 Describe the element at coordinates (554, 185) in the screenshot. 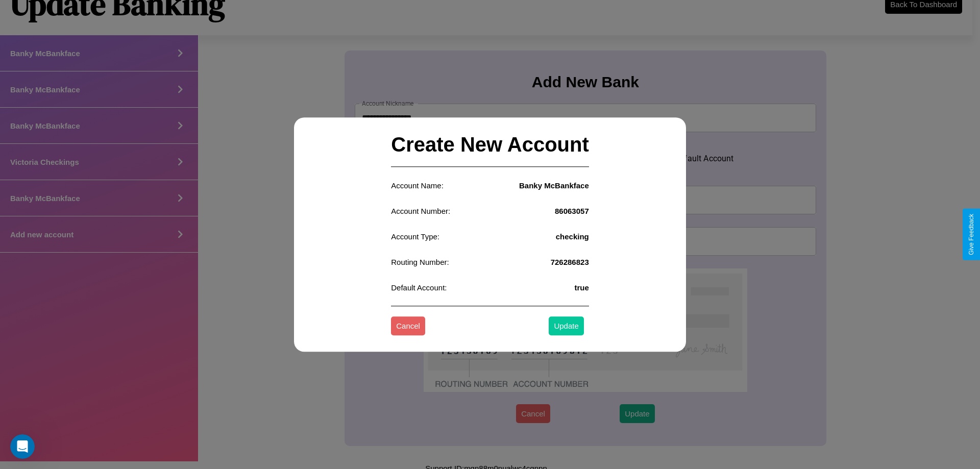

I see `h4: Banky McBankface` at that location.